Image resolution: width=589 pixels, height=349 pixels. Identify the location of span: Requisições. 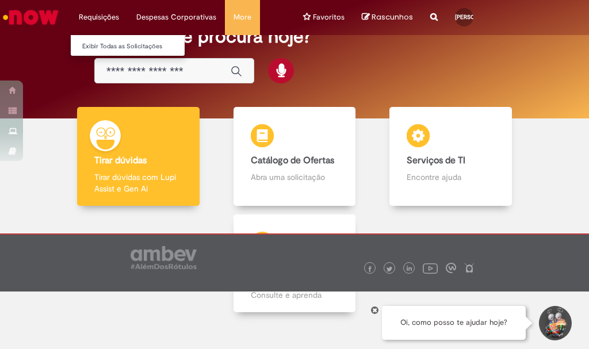
(99, 17).